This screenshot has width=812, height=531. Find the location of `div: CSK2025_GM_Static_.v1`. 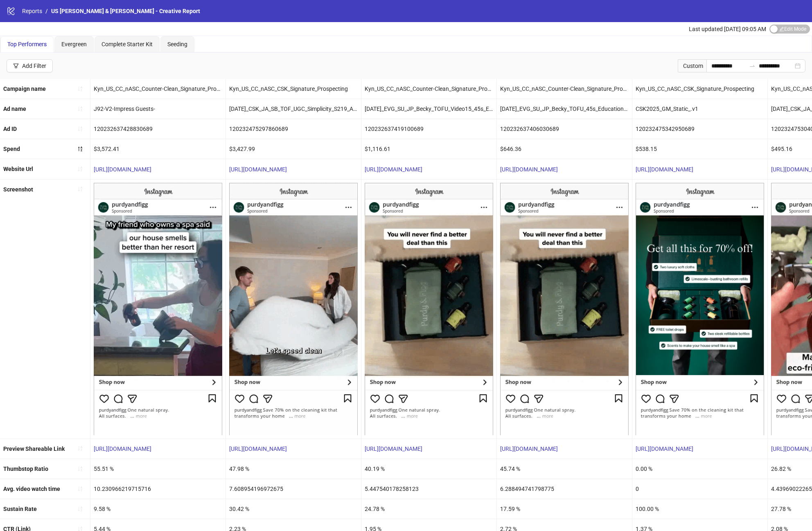

div: CSK2025_GM_Static_.v1 is located at coordinates (700, 109).